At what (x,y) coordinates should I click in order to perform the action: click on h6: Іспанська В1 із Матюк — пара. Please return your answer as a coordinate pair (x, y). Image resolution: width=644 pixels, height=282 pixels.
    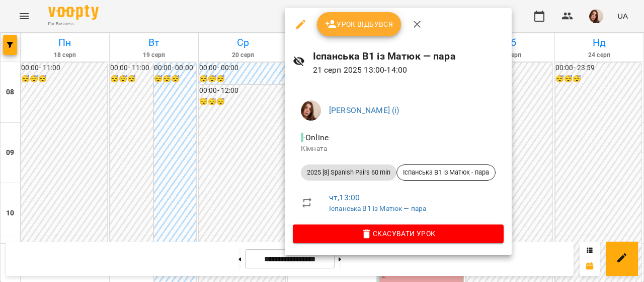
    Looking at the image, I should click on (409, 56).